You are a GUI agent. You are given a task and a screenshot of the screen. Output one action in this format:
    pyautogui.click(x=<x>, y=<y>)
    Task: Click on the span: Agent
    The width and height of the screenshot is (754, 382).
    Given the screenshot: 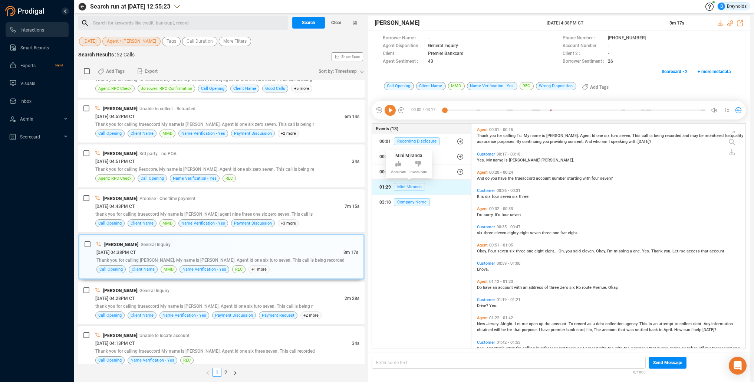 What is the action you would take?
    pyautogui.click(x=586, y=135)
    